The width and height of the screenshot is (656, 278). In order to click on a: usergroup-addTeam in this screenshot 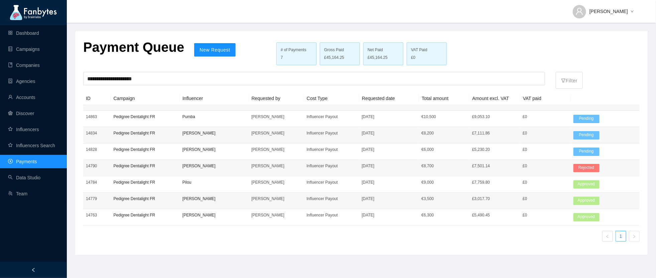, I will do `click(18, 194)`.